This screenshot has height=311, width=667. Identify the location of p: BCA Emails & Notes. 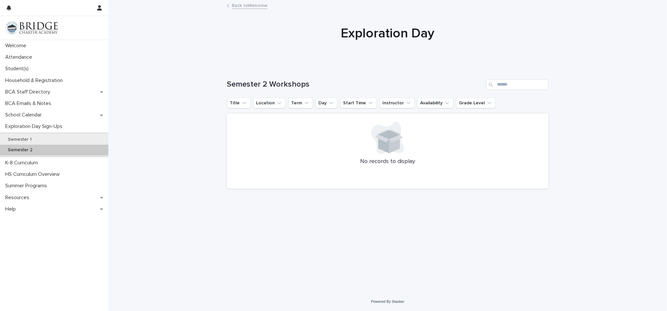
(30, 103).